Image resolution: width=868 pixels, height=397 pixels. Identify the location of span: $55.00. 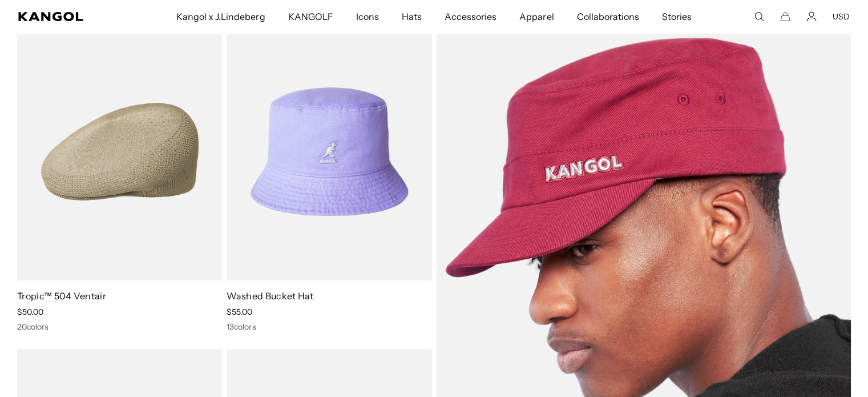
(239, 311).